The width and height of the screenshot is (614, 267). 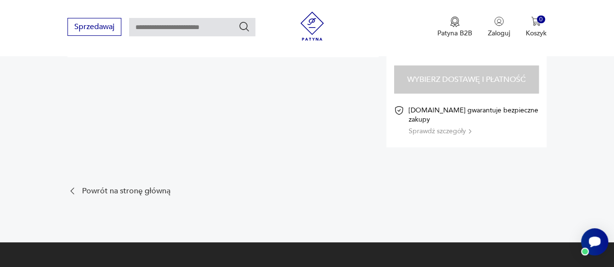 What do you see at coordinates (126, 191) in the screenshot?
I see `p: Powrót na stronę główną` at bounding box center [126, 191].